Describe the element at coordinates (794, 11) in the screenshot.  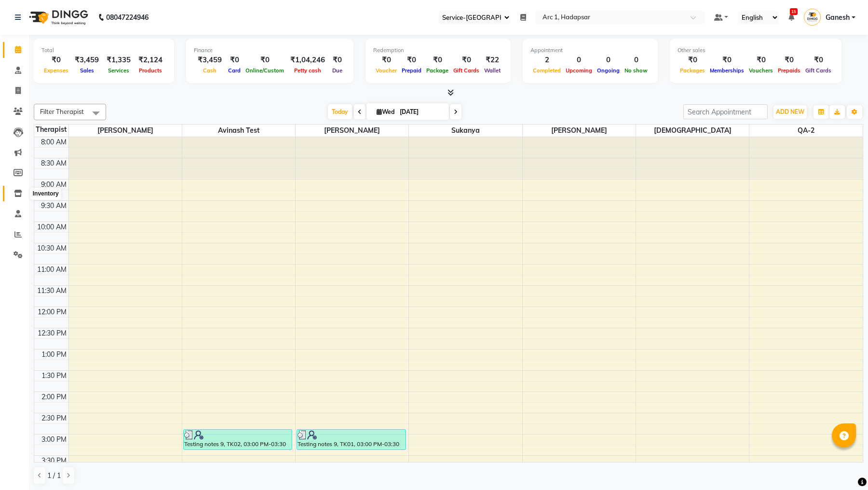
I see `span: 15` at that location.